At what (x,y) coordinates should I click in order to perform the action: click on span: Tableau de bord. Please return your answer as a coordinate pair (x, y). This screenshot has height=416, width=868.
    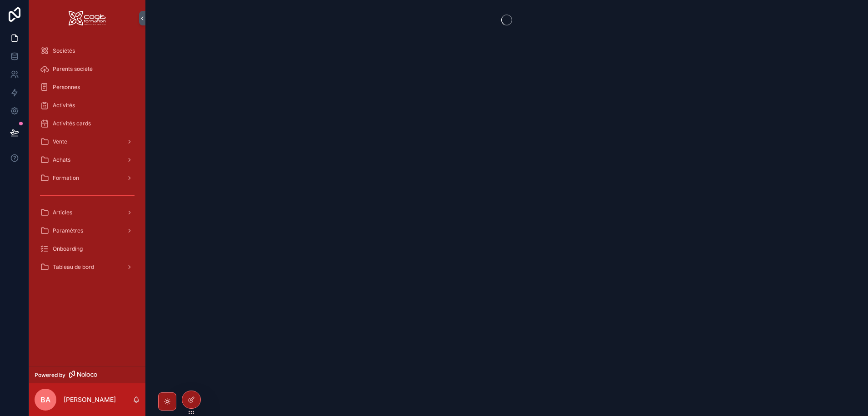
    Looking at the image, I should click on (73, 267).